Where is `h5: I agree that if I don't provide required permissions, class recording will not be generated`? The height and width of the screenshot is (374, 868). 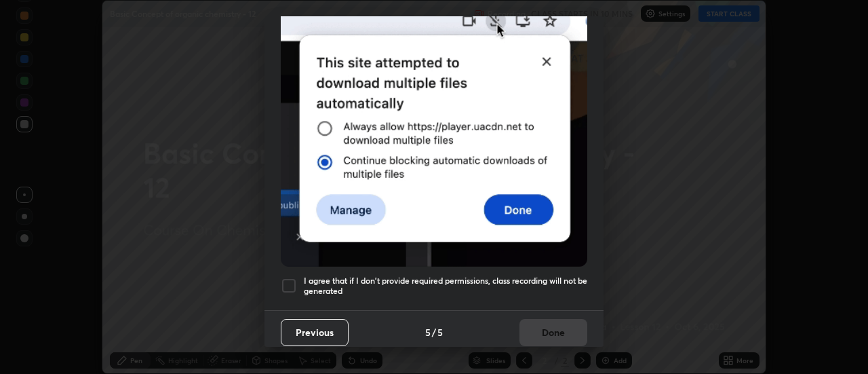 h5: I agree that if I don't provide required permissions, class recording will not be generated is located at coordinates (445, 286).